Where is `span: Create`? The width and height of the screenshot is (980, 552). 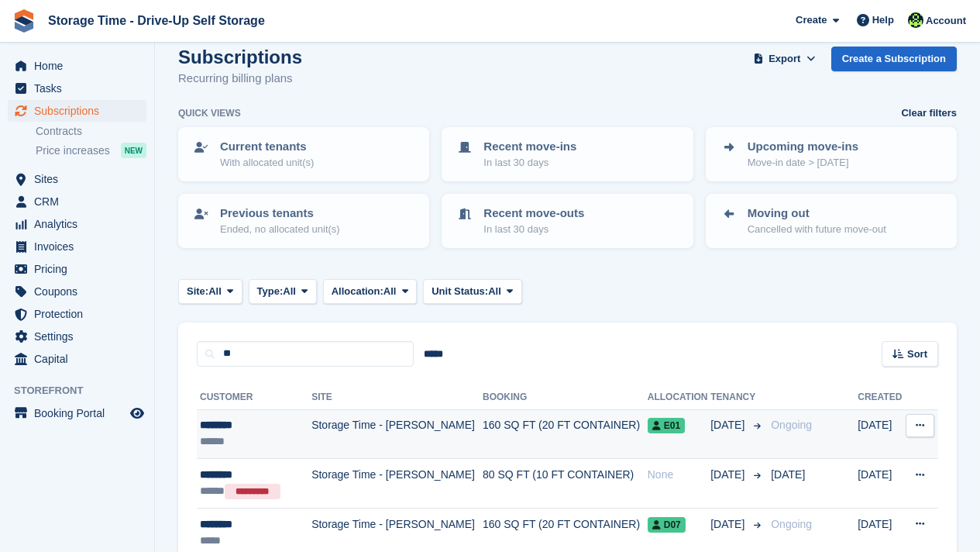
span: Create is located at coordinates (811, 20).